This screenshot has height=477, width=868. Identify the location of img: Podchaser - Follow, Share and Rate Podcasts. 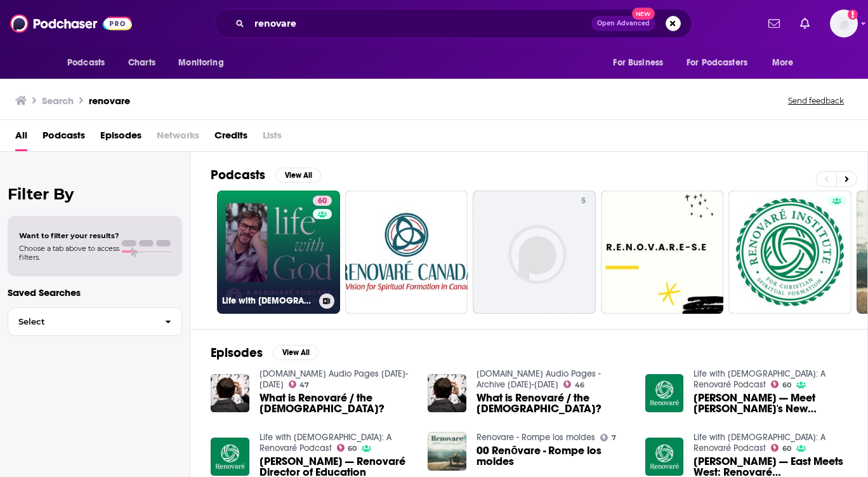
(71, 23).